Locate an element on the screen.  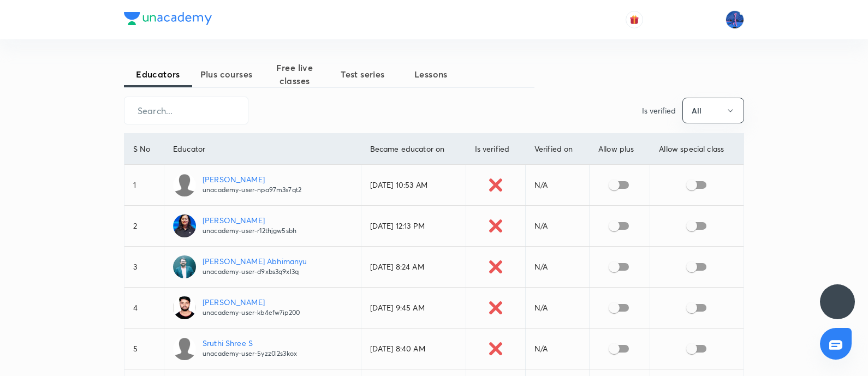
span: Lessons is located at coordinates (431, 74).